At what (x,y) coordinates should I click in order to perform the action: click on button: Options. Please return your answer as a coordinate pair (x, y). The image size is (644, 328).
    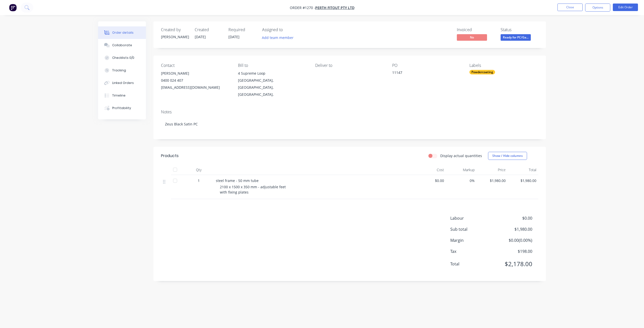
    Looking at the image, I should click on (598, 8).